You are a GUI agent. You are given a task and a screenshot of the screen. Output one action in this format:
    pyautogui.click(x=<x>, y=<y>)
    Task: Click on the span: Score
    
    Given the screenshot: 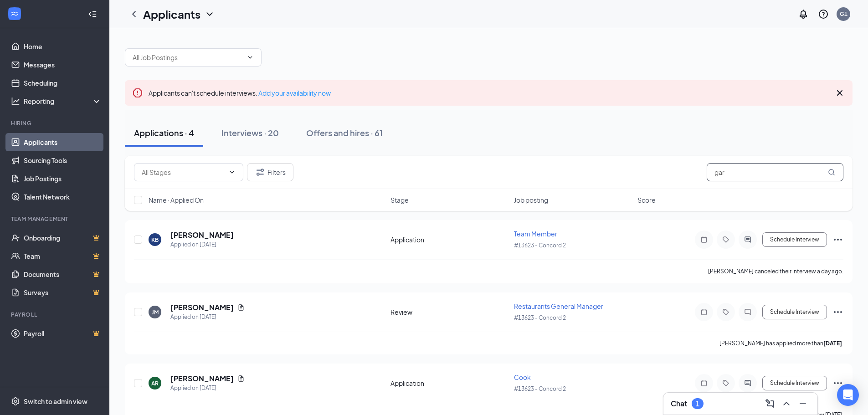 What is the action you would take?
    pyautogui.click(x=646, y=200)
    